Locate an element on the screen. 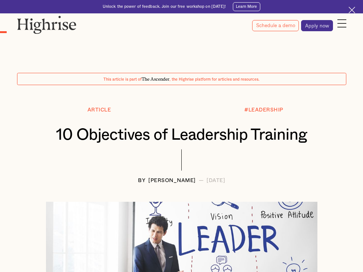  span: , the Highrise platform for articles and resources. is located at coordinates (214, 79).